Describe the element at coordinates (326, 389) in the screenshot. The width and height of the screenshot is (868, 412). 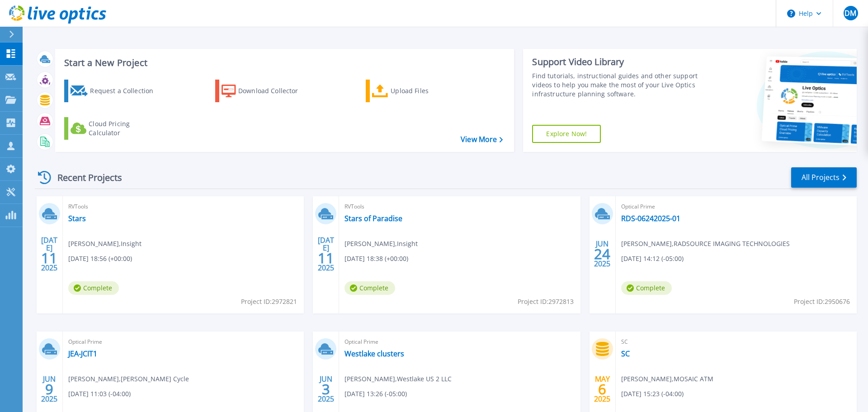
I see `span: 3` at that location.